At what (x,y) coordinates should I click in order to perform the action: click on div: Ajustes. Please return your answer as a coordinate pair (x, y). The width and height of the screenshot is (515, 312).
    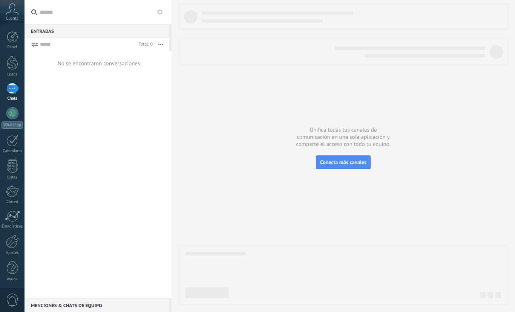
    Looking at the image, I should click on (12, 252).